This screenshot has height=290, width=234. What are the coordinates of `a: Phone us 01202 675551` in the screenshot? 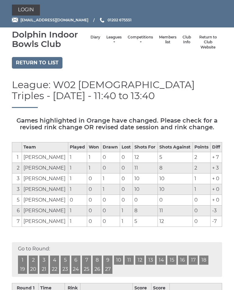 It's located at (115, 20).